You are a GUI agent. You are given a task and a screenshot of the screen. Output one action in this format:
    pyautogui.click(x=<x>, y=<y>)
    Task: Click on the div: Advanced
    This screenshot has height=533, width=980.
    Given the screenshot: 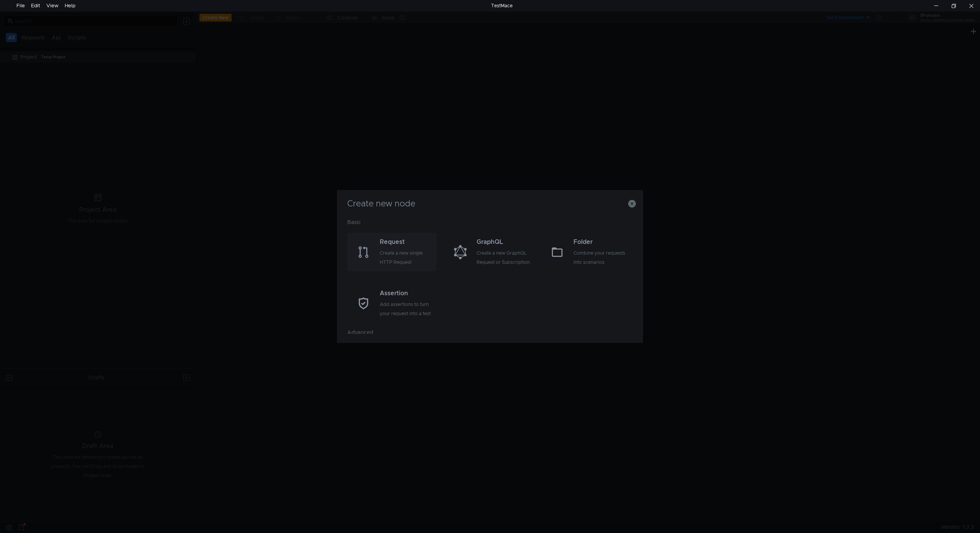 What is the action you would take?
    pyautogui.click(x=490, y=335)
    